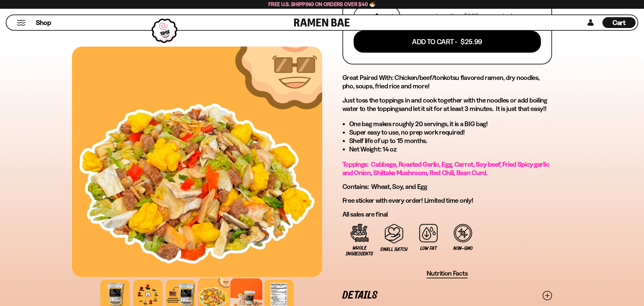 Image resolution: width=644 pixels, height=306 pixels. Describe the element at coordinates (619, 23) in the screenshot. I see `div: Cart` at that location.